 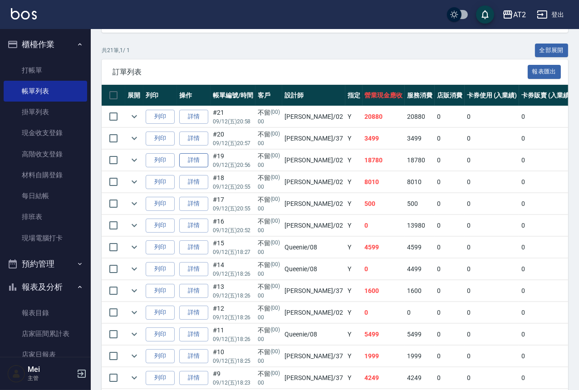 What do you see at coordinates (233, 335) in the screenshot?
I see `td: #11` at bounding box center [233, 335].